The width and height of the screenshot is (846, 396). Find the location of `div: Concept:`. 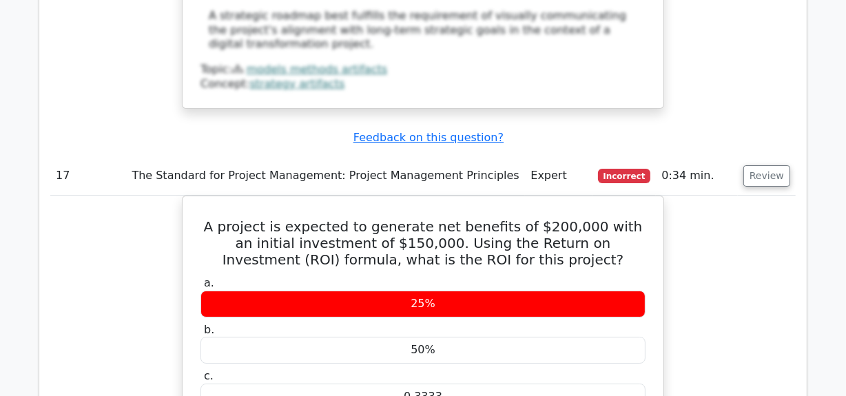

div: Concept: is located at coordinates (423, 84).